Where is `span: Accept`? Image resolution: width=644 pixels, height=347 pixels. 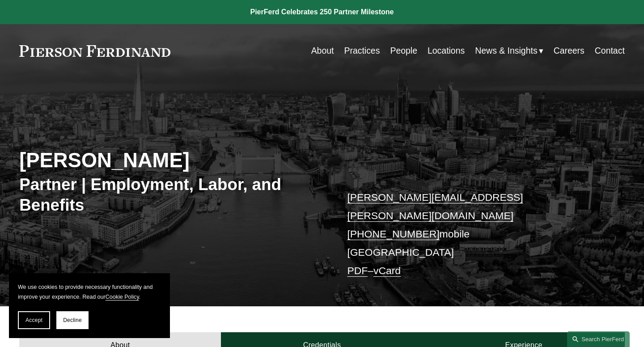 span: Accept is located at coordinates (34, 320).